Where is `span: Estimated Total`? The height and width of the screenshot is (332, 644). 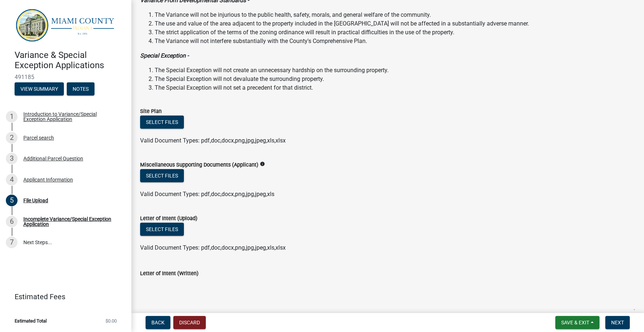 span: Estimated Total is located at coordinates (31, 321).